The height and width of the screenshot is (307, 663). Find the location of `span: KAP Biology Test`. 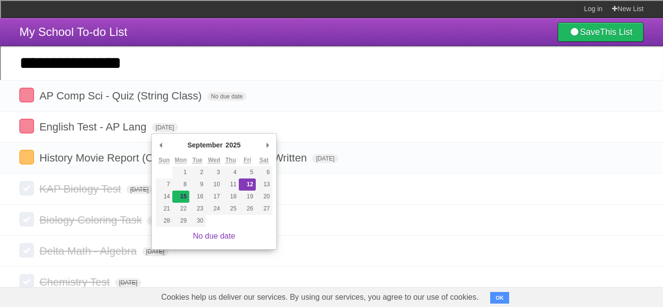

span: KAP Biology Test is located at coordinates (81, 189).